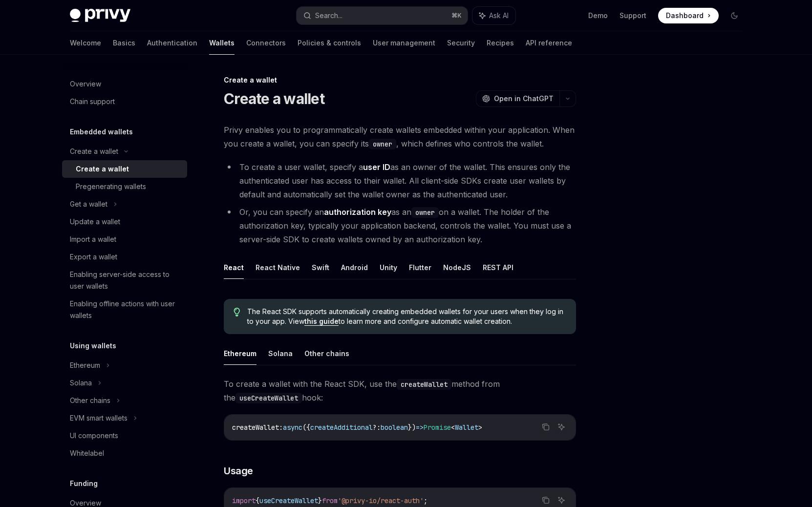 This screenshot has height=507, width=812. Describe the element at coordinates (437, 427) in the screenshot. I see `span: Promise` at that location.